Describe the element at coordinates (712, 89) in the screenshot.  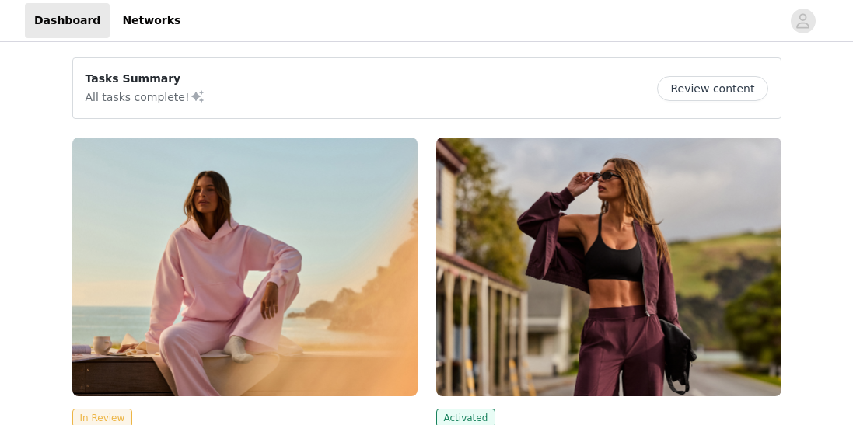
I see `button: Review content` at that location.